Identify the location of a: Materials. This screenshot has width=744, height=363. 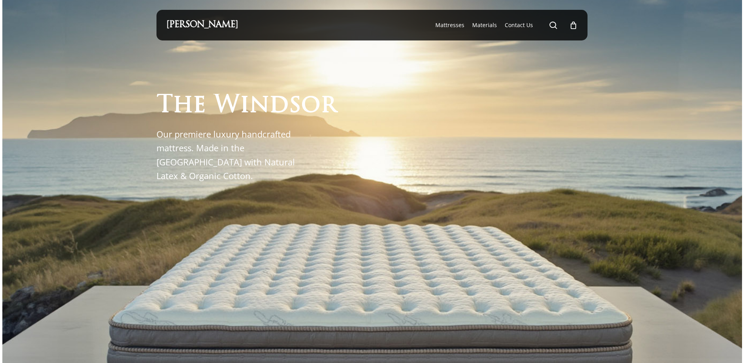
(485, 25).